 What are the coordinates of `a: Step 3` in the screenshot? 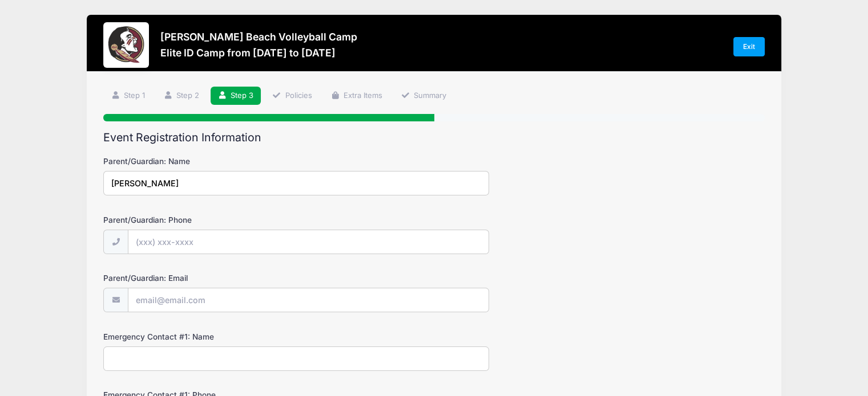 It's located at (236, 96).